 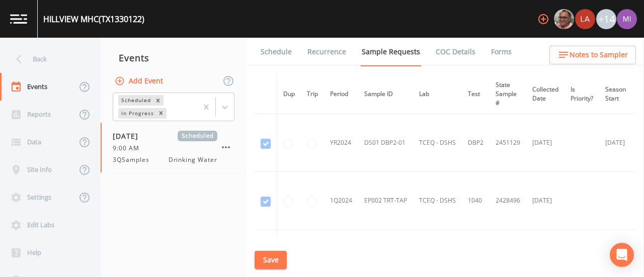 I want to click on td: EP002 TRT-TAP, so click(x=386, y=201).